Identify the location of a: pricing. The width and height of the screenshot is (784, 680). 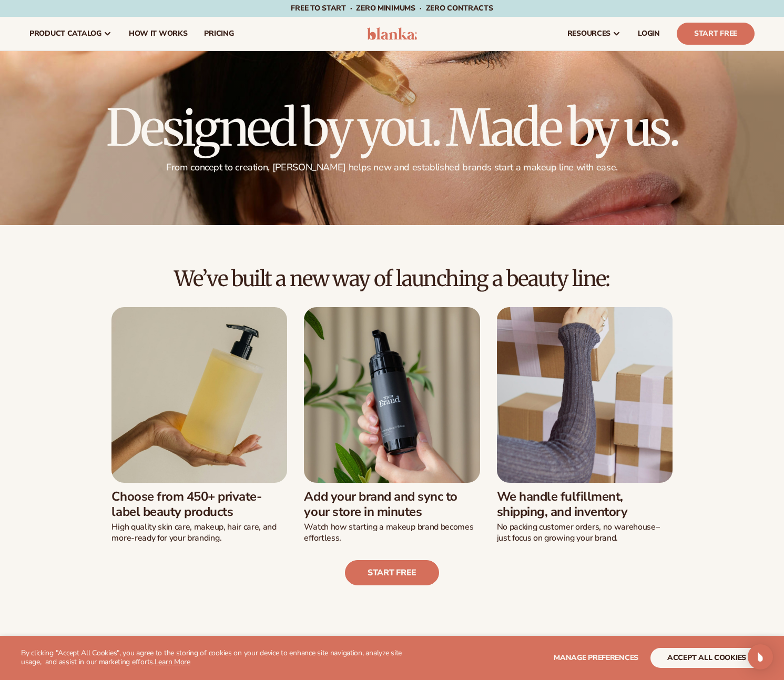
(219, 33).